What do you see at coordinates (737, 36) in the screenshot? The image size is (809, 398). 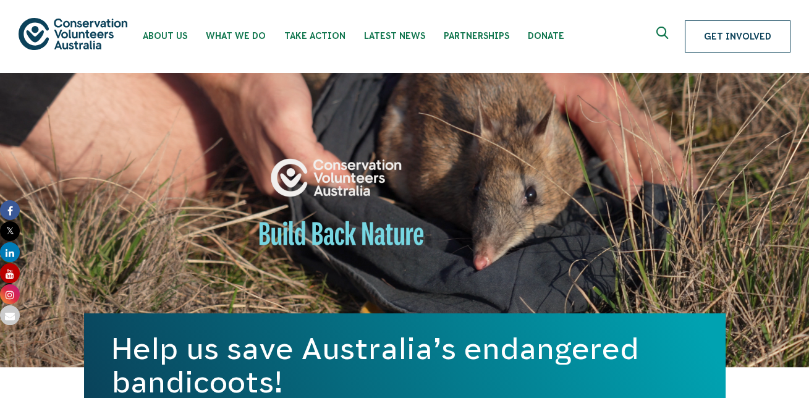 I see `a: Get Involved` at bounding box center [737, 36].